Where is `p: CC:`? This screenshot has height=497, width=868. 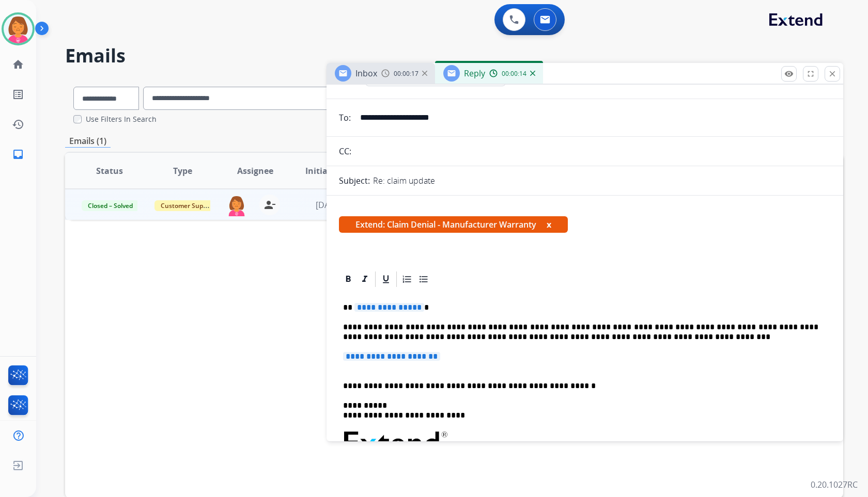 p: CC: is located at coordinates (345, 151).